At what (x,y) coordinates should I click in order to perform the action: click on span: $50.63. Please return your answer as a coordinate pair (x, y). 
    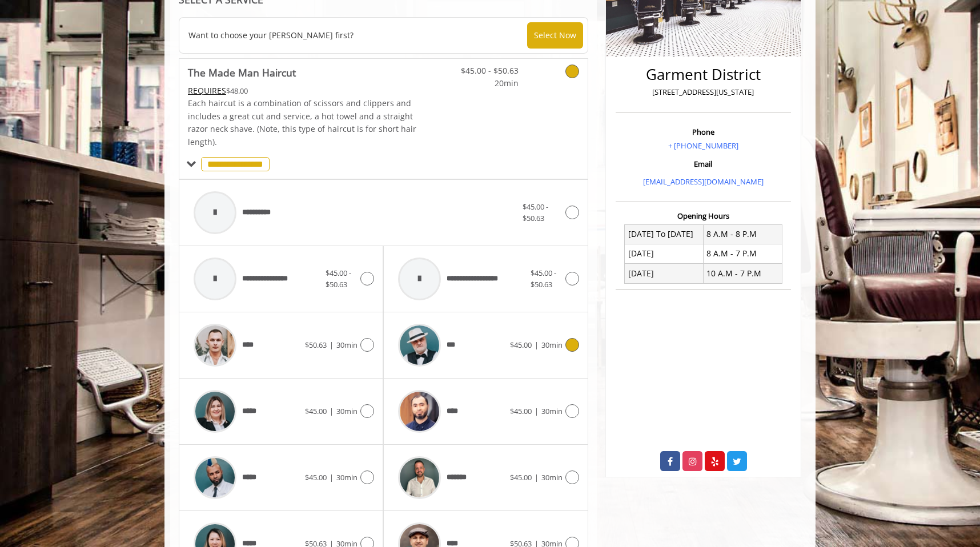
    Looking at the image, I should click on (316, 345).